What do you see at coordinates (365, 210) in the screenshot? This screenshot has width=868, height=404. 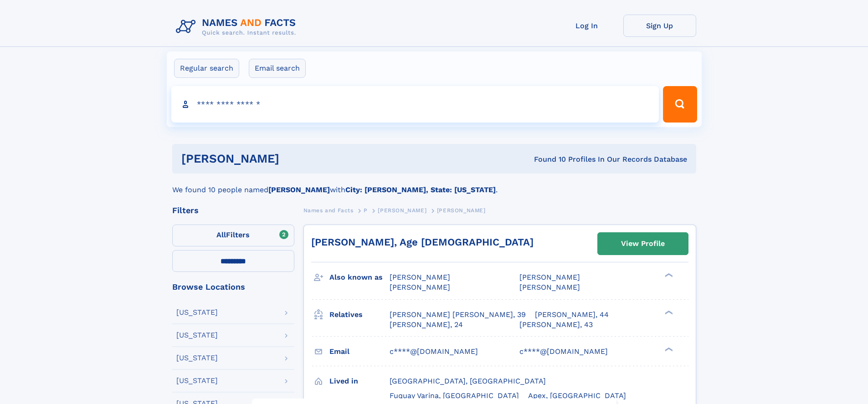 I see `a: P` at bounding box center [365, 210].